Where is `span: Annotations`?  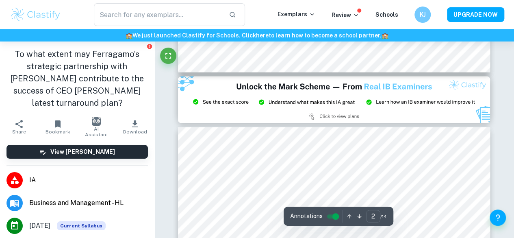
span: Annotations is located at coordinates (306, 216).